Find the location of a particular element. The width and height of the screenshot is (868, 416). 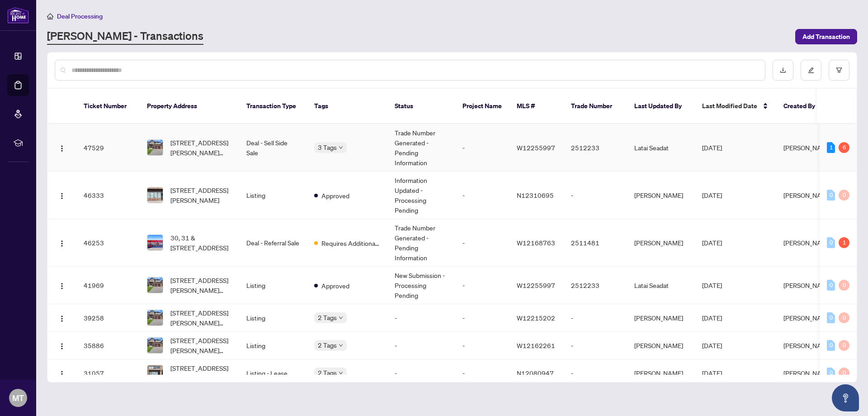

span: W12255997 is located at coordinates (536, 148).